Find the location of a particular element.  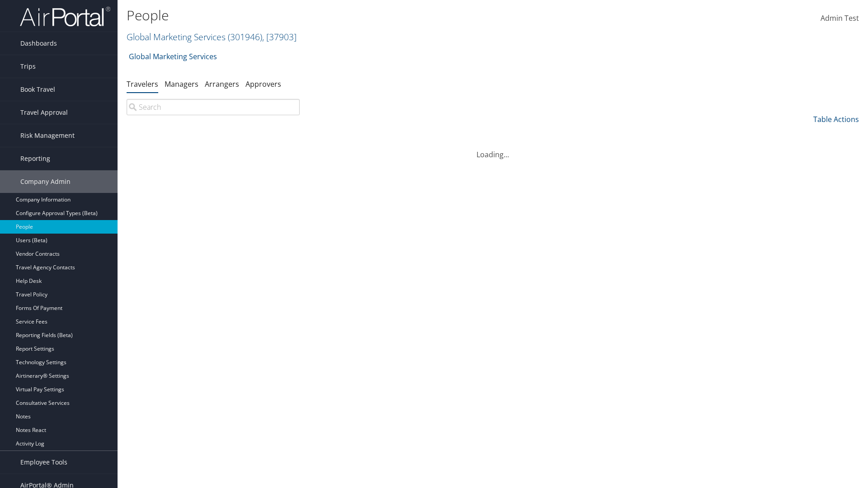

a: Approvers is located at coordinates (263, 84).